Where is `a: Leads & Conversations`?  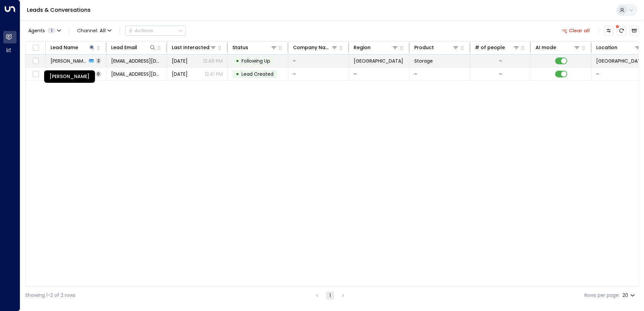 a: Leads & Conversations is located at coordinates (59, 10).